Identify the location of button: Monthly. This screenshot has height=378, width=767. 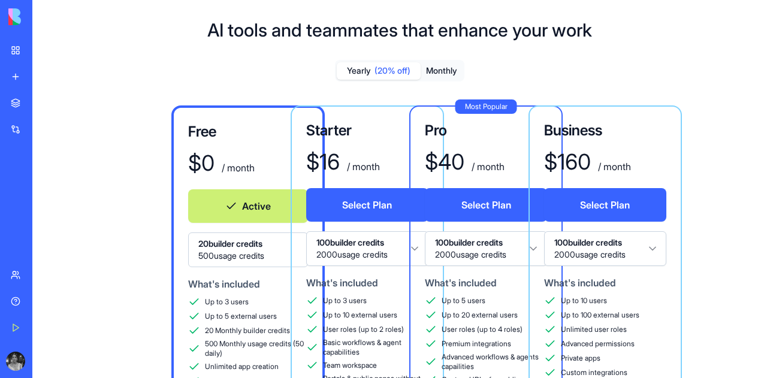
(442, 71).